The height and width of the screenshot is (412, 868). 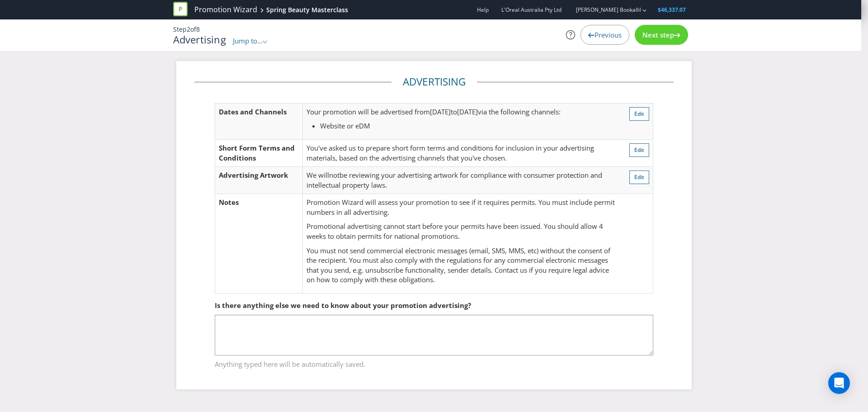 I want to click on span: Website or eDM, so click(x=345, y=125).